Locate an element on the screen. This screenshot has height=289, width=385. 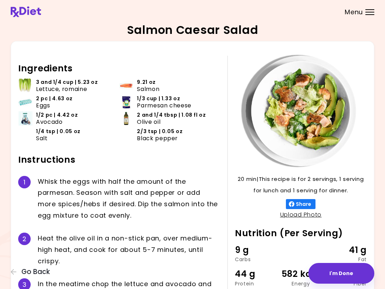
p: 20 min | This recipe is for 2 servings, 1 serving for lunch and 1 serving for dinner. is located at coordinates (301, 185).